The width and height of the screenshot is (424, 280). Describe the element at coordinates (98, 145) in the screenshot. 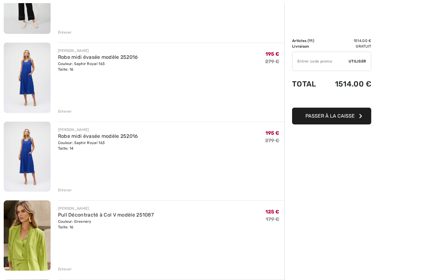

I see `div: Couleur: Saphir Royal 163 Taille: 14` at that location.